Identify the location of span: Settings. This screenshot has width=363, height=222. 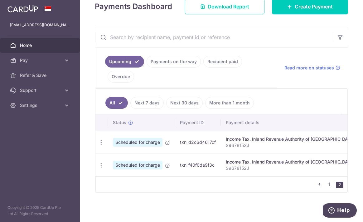
(41, 105).